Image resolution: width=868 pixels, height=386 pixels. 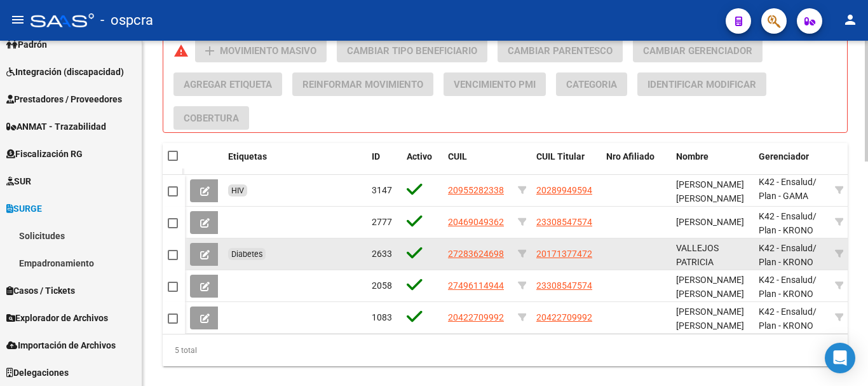 What do you see at coordinates (65, 72) in the screenshot?
I see `span: Integración (discapacidad)` at bounding box center [65, 72].